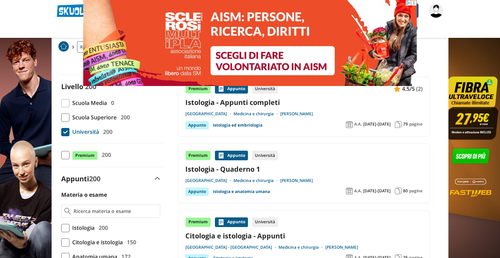 The image size is (500, 258). Describe the element at coordinates (82, 228) in the screenshot. I see `span: Istologia` at that location.